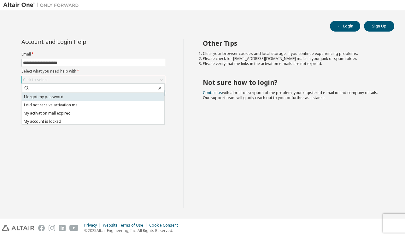  What do you see at coordinates (212, 92) in the screenshot?
I see `a: Contact us` at bounding box center [212, 92].